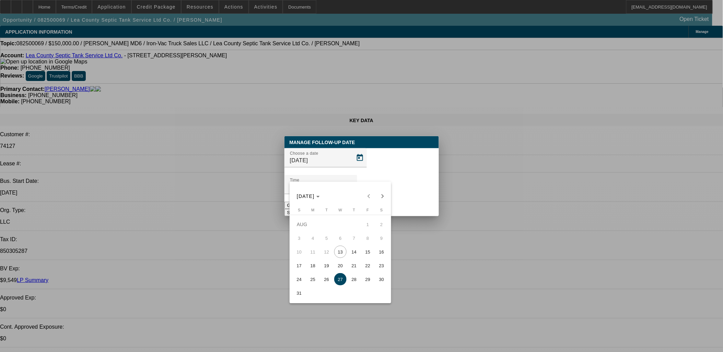 The image size is (723, 352). What do you see at coordinates (299, 238) in the screenshot?
I see `button: August 3, 2025` at bounding box center [299, 238].